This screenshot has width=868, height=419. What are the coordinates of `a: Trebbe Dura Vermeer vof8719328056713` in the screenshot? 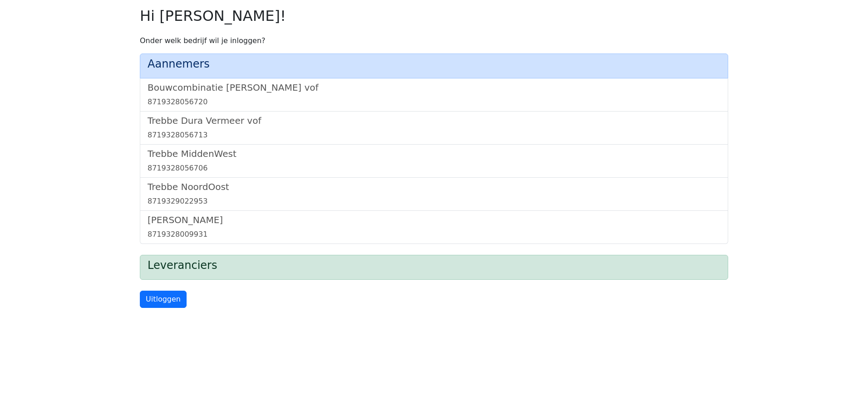 It's located at (434, 128).